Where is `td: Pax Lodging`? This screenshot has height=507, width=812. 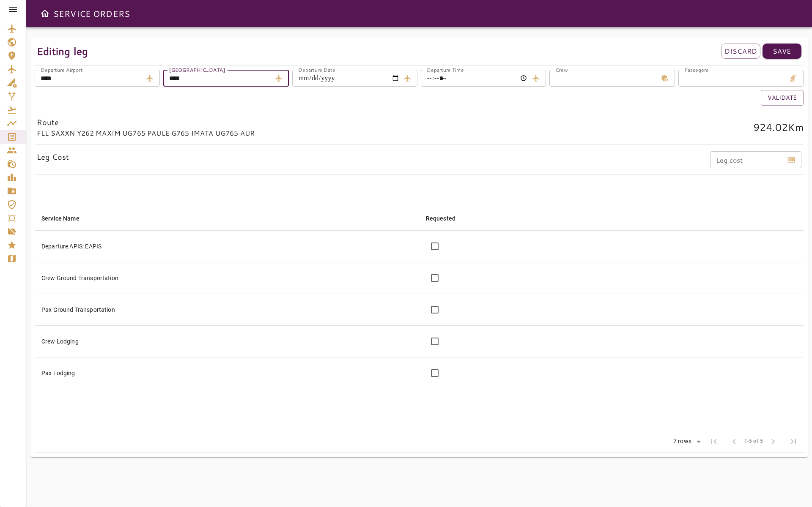 td: Pax Lodging is located at coordinates (226, 373).